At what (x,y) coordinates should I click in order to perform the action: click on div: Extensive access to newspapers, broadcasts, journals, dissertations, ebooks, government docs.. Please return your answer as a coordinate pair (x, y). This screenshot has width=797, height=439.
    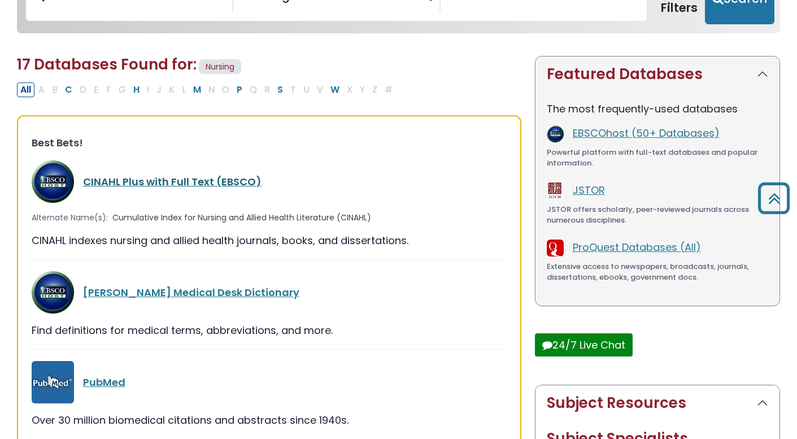
    Looking at the image, I should click on (658, 272).